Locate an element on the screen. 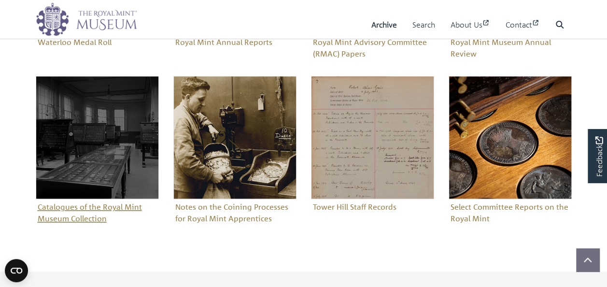 The height and width of the screenshot is (287, 607). span: Feedback is located at coordinates (598, 156).